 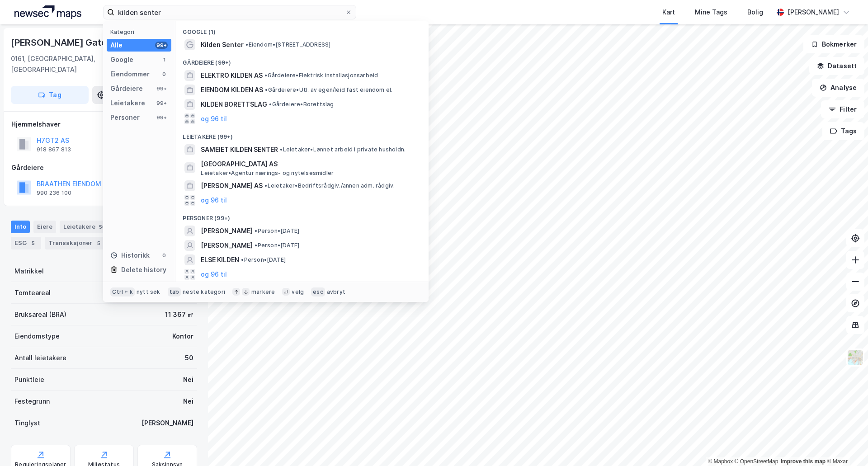 What do you see at coordinates (183, 337) in the screenshot?
I see `div: Kontor` at bounding box center [183, 337].